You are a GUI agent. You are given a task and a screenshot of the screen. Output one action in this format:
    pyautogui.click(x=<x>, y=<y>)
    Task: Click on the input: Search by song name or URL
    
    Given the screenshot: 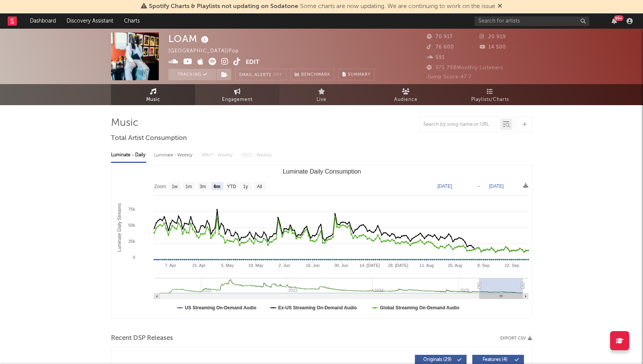 What is the action you would take?
    pyautogui.click(x=459, y=125)
    